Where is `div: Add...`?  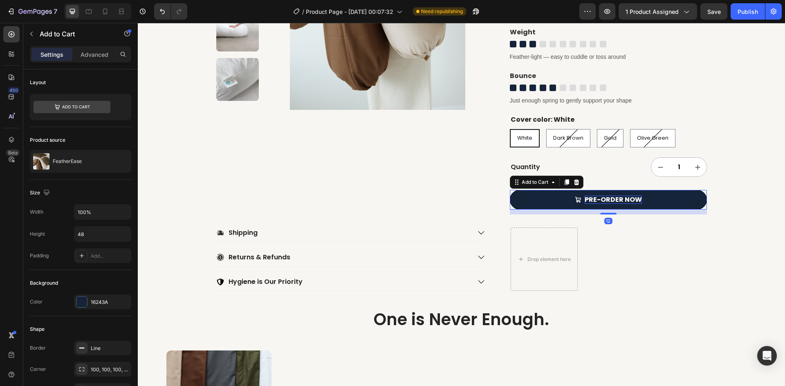
div: Add... is located at coordinates (110, 256).